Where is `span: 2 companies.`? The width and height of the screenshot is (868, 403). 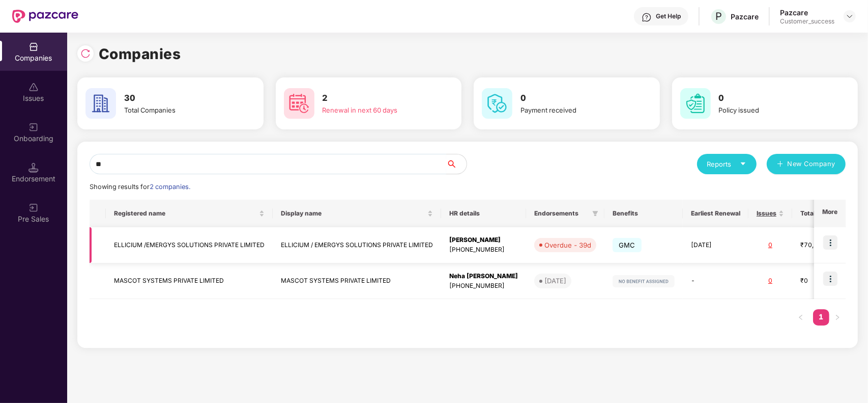
span: 2 companies. is located at coordinates (170, 186).